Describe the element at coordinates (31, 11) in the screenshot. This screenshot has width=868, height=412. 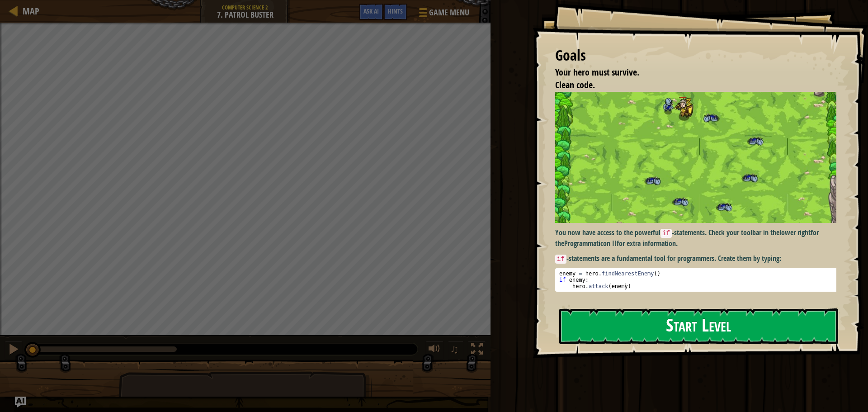
I see `span: Map` at that location.